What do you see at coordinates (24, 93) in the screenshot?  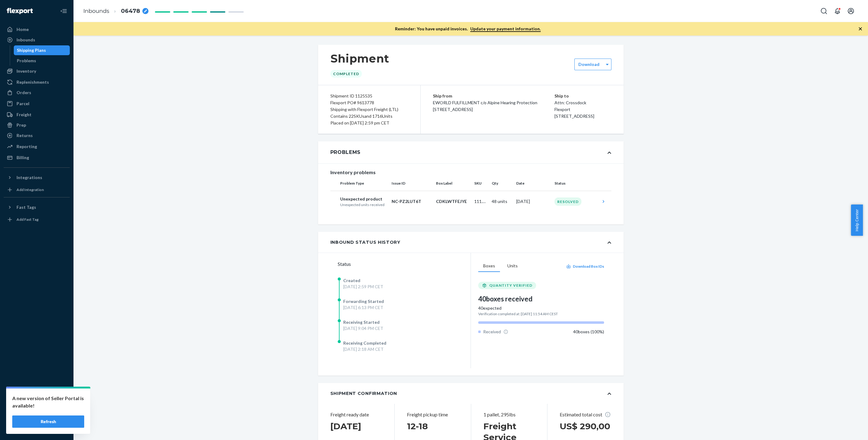 I see `div: Orders` at bounding box center [24, 93].